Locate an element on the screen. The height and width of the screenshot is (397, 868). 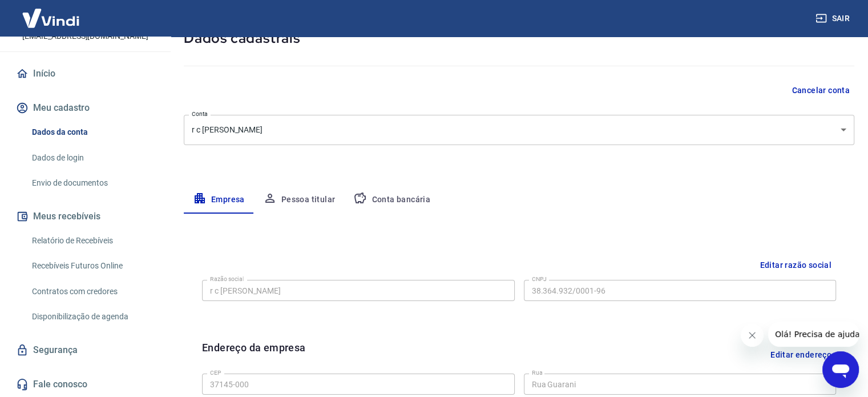
button: Empresa is located at coordinates (219, 200).